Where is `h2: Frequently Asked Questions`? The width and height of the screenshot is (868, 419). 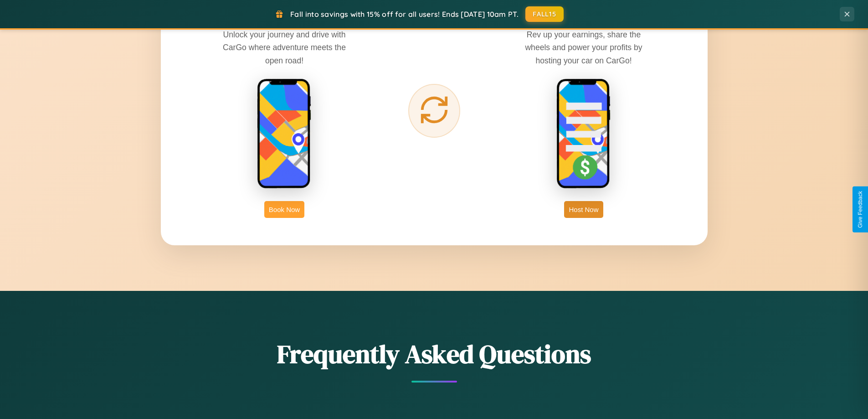
h2: Frequently Asked Questions is located at coordinates (434, 354).